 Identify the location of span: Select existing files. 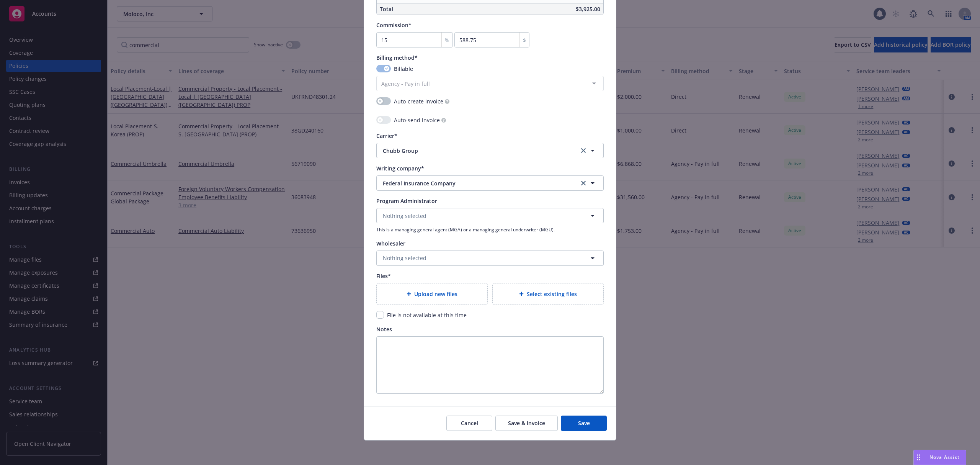
(552, 294).